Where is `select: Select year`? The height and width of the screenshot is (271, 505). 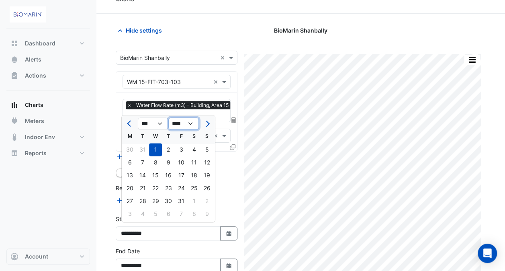
select: Select year is located at coordinates (184, 124).